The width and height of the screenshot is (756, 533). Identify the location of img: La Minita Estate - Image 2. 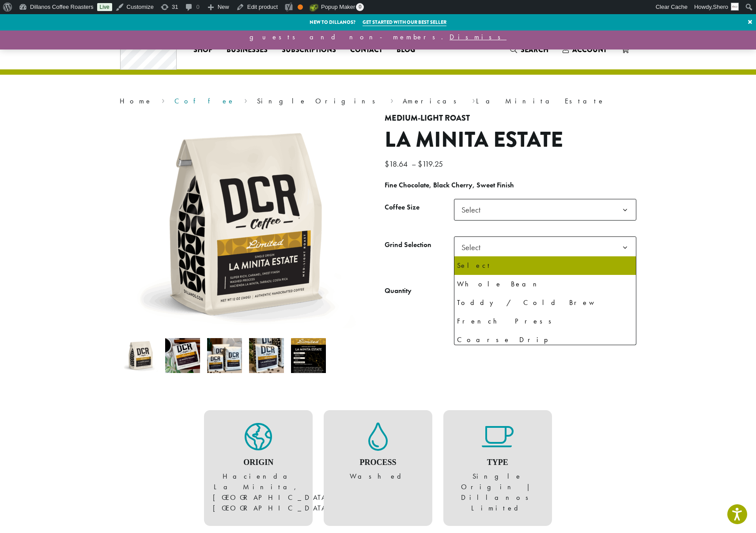
(182, 356).